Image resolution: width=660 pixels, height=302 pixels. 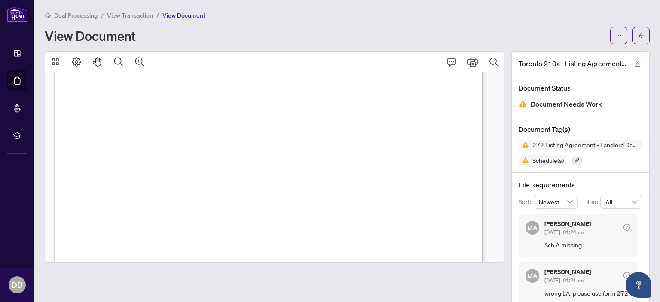 What do you see at coordinates (641, 36) in the screenshot?
I see `span: arrow-left` at bounding box center [641, 36].